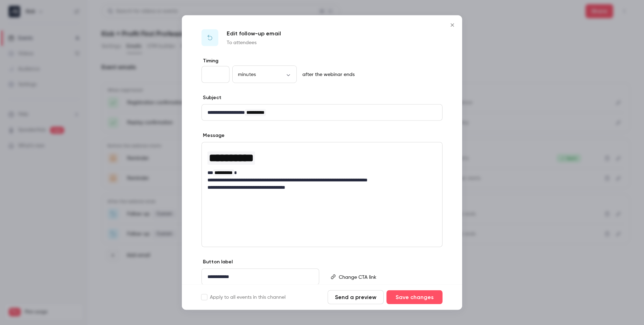 The width and height of the screenshot is (644, 325). What do you see at coordinates (213, 135) in the screenshot?
I see `label: Message` at bounding box center [213, 135].